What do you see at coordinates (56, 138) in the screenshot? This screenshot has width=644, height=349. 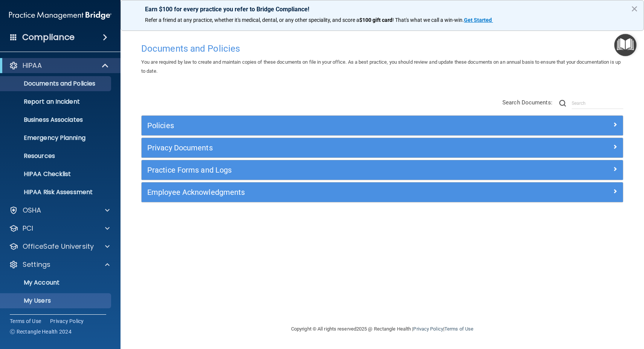 I see `p: Emergency Planning` at bounding box center [56, 138].